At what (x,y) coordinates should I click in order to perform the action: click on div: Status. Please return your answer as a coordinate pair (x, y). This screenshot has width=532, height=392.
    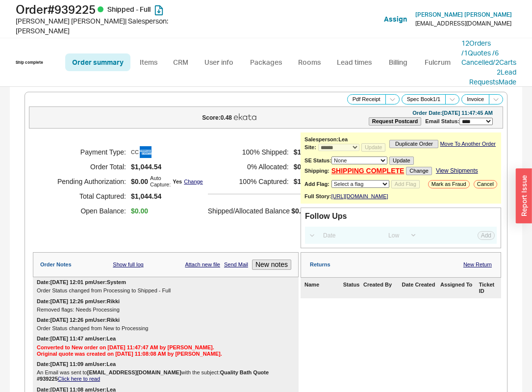
    Looking at the image, I should click on (352, 288).